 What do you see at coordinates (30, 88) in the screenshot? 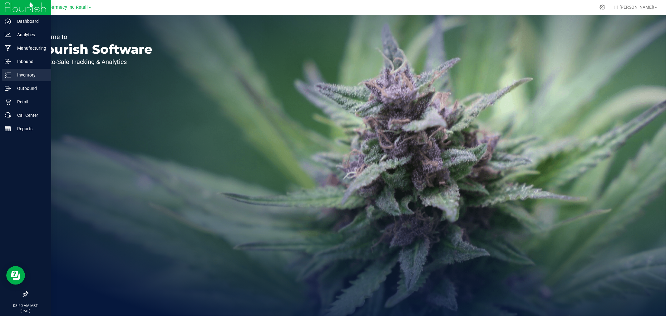
I see `p: Outbound` at bounding box center [30, 88].